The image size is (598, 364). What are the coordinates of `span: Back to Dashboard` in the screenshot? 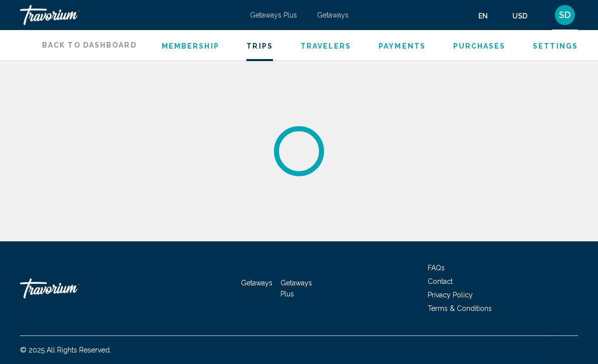 It's located at (89, 45).